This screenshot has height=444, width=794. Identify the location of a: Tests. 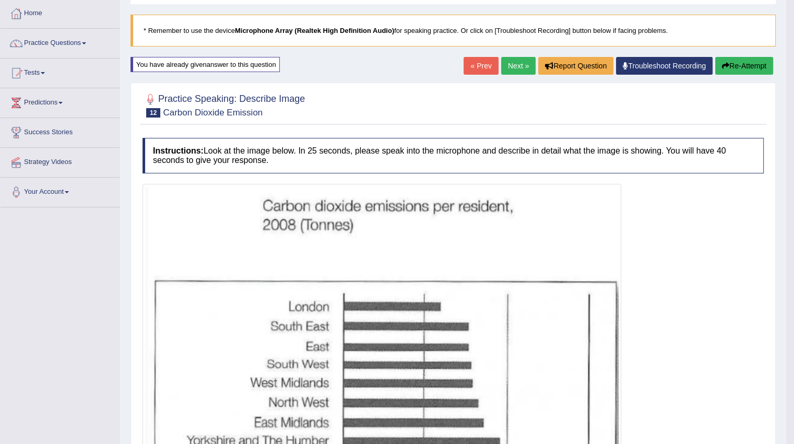
(60, 71).